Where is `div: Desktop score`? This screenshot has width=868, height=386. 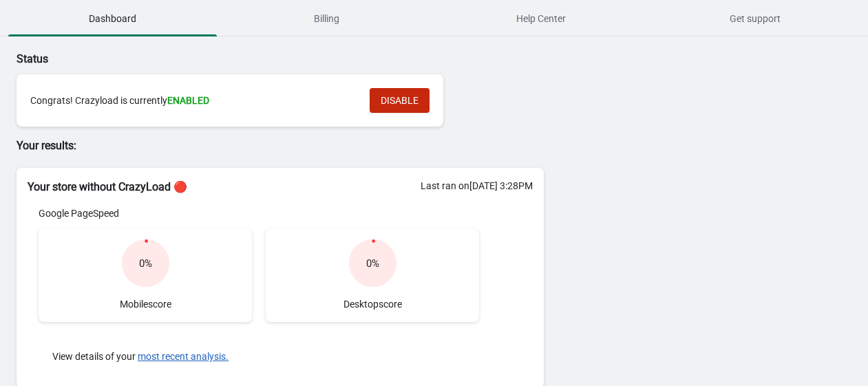 div: Desktop score is located at coordinates (372, 276).